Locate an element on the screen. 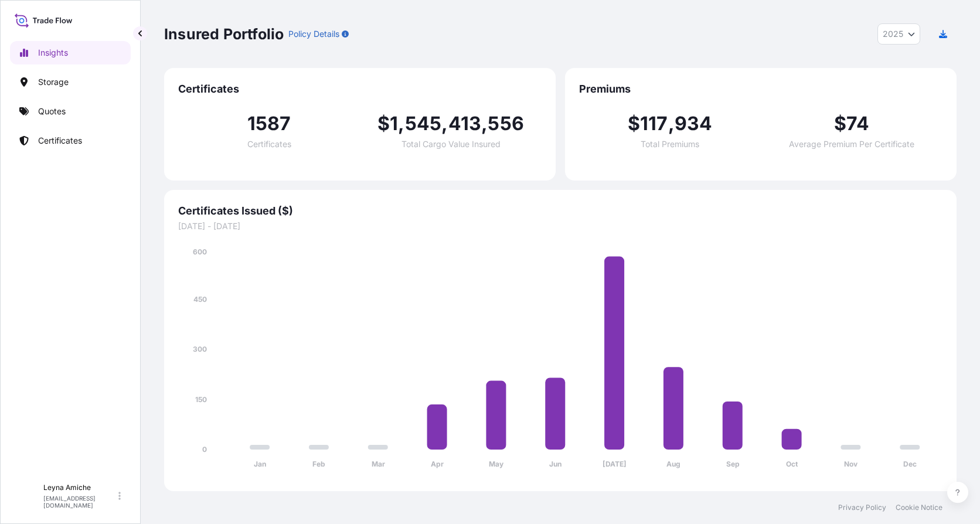 The image size is (980, 524). span: 545 is located at coordinates (424, 124).